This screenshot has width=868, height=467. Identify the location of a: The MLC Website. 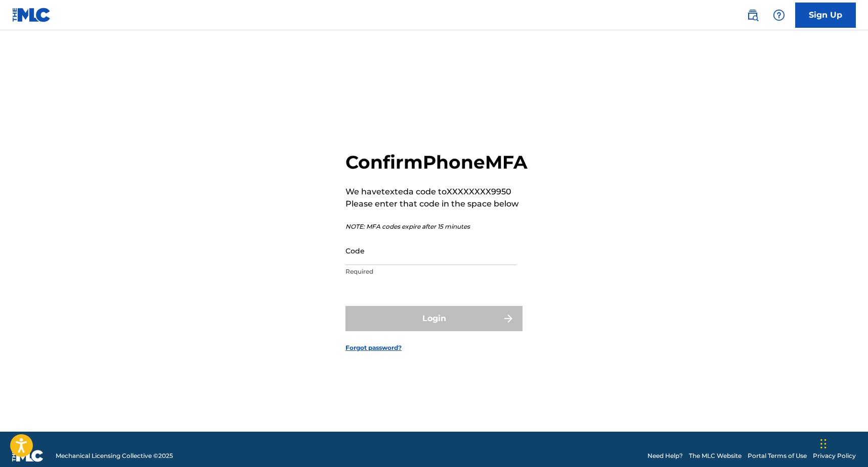
(715, 456).